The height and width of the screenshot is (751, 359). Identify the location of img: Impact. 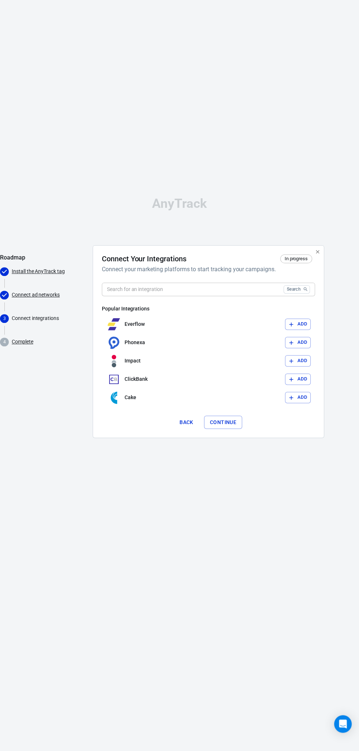
(114, 361).